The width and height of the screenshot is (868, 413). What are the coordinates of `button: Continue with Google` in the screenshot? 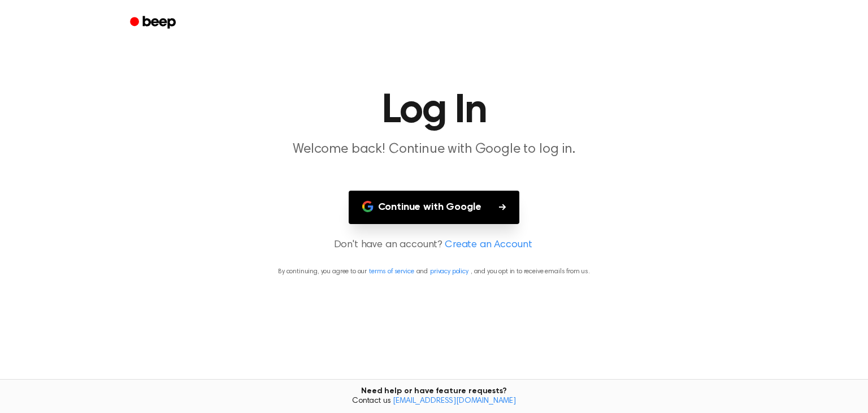 It's located at (434, 207).